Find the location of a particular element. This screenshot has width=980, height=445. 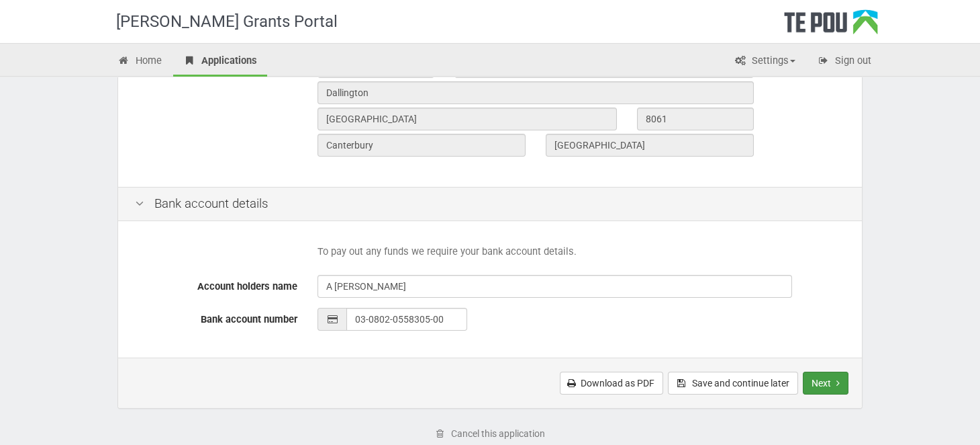

button: Save and continue later is located at coordinates (733, 383).